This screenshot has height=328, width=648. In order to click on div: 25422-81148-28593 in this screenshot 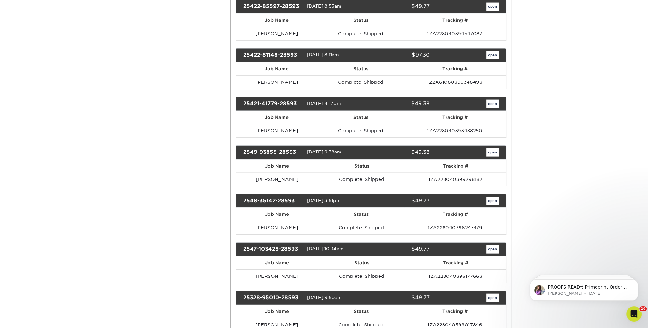, I will do `click(273, 55)`.